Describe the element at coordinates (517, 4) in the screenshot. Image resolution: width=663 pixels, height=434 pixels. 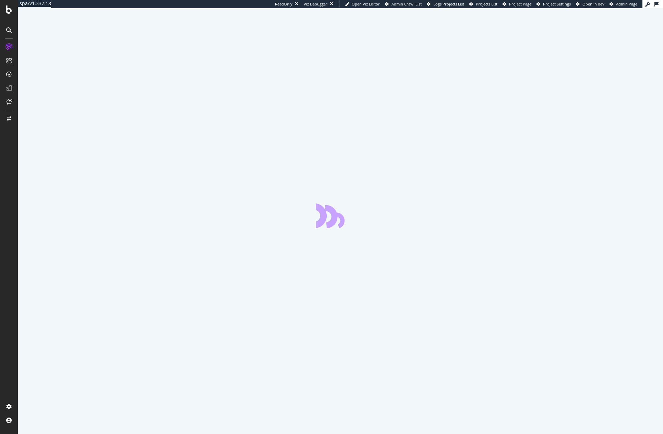
I see `a: Project Page` at that location.